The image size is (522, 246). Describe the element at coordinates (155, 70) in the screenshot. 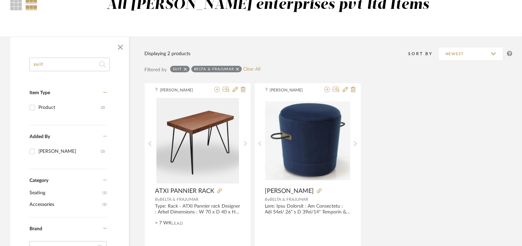

I see `div: Filtered by` at that location.